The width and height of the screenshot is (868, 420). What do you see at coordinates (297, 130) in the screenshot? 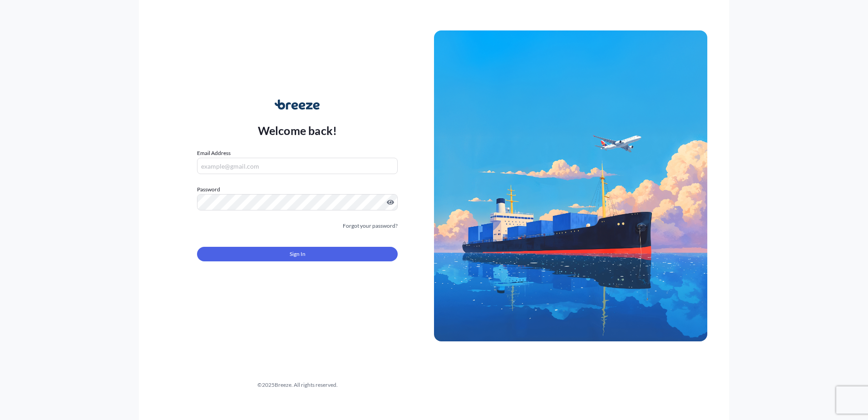
I see `p: Welcome back!` at bounding box center [297, 130].